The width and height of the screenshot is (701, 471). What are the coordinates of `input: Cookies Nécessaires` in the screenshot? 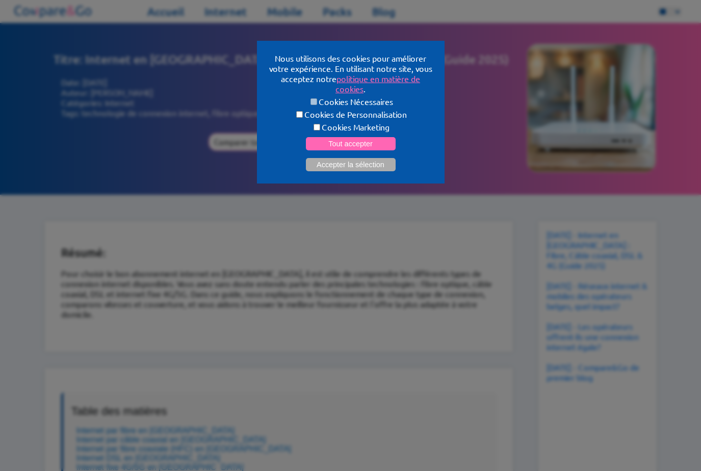 It's located at (313, 101).